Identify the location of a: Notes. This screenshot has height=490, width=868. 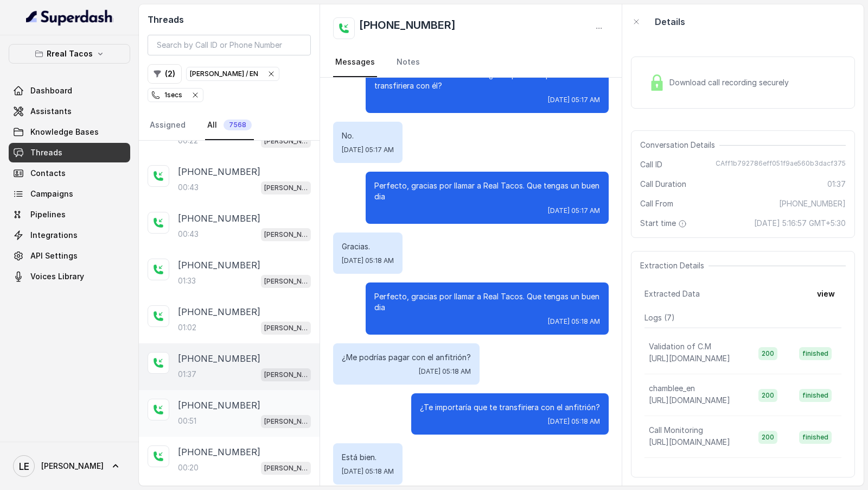
(408, 62).